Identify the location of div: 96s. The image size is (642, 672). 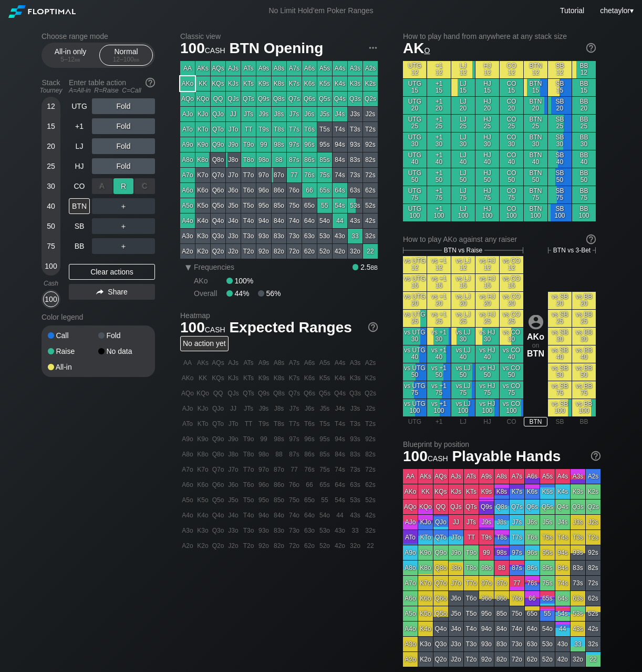
(309, 145).